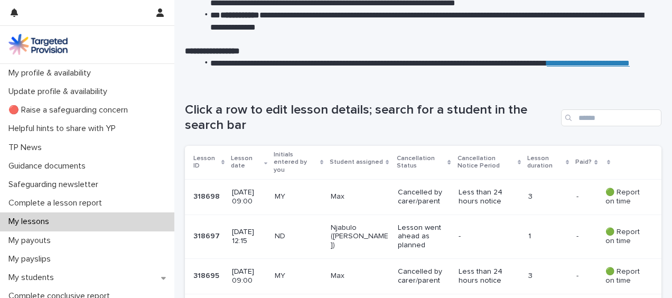  I want to click on img: M5nRWzHhSzIhMunXDL62, so click(38, 44).